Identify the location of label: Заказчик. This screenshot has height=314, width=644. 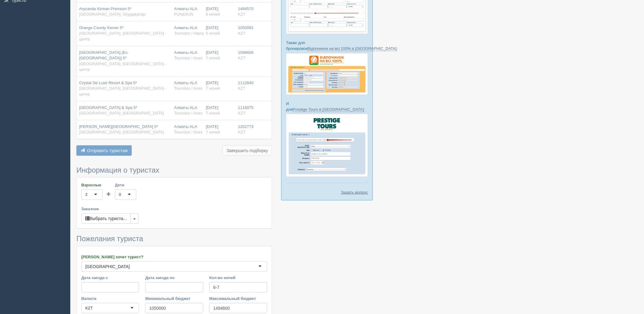
(174, 208).